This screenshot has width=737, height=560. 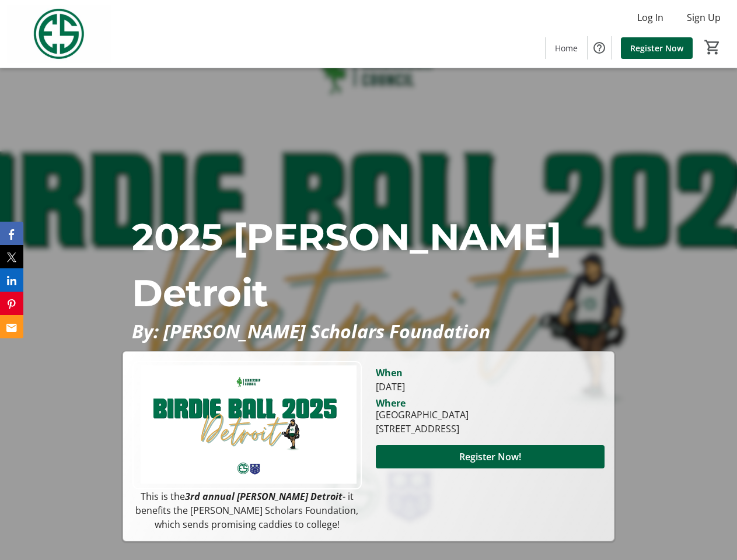 I want to click on div: When, so click(x=389, y=373).